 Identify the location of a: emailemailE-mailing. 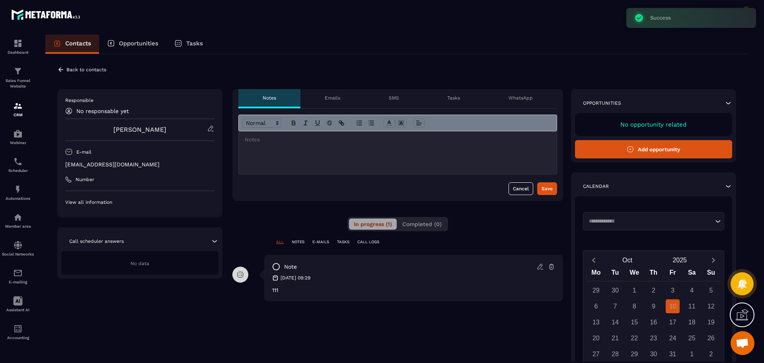
(18, 276).